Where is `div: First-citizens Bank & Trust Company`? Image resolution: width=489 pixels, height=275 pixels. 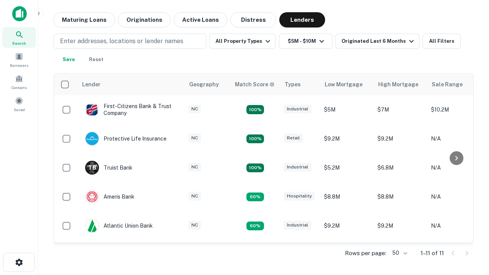 div: First-citizens Bank & Trust Company is located at coordinates (131, 110).